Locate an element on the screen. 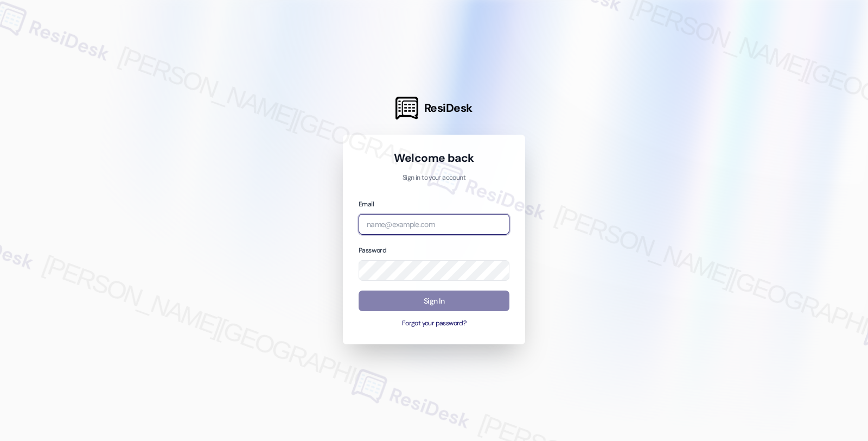 The width and height of the screenshot is (868, 441). h1: Welcome back is located at coordinates (434, 158).